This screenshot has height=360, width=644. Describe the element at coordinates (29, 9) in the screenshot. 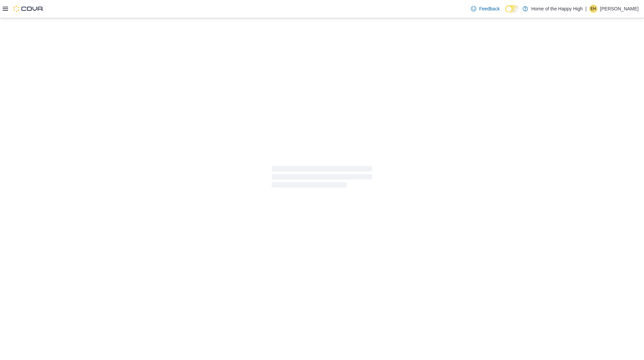

I see `img: Cova` at that location.